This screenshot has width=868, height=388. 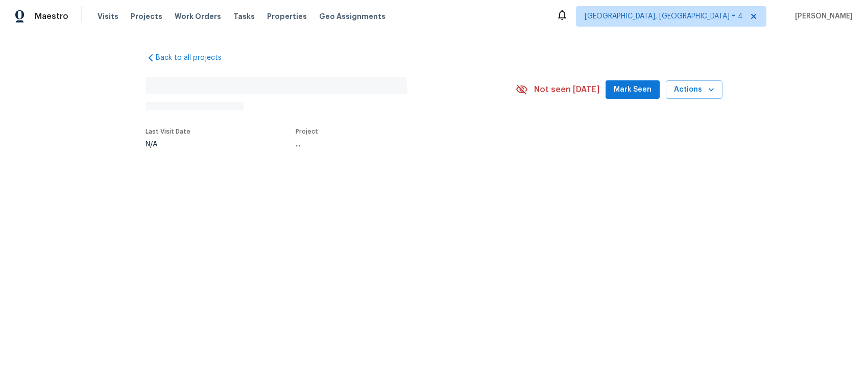 I want to click on span: Mark Seen, so click(x=633, y=89).